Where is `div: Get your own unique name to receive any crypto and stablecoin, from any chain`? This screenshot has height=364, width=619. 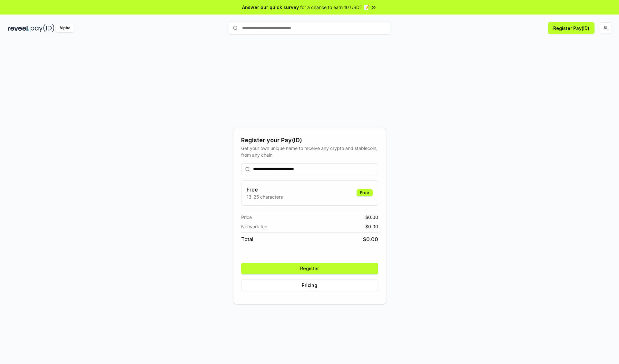
div: Get your own unique name to receive any crypto and stablecoin, from any chain is located at coordinates (310, 152).